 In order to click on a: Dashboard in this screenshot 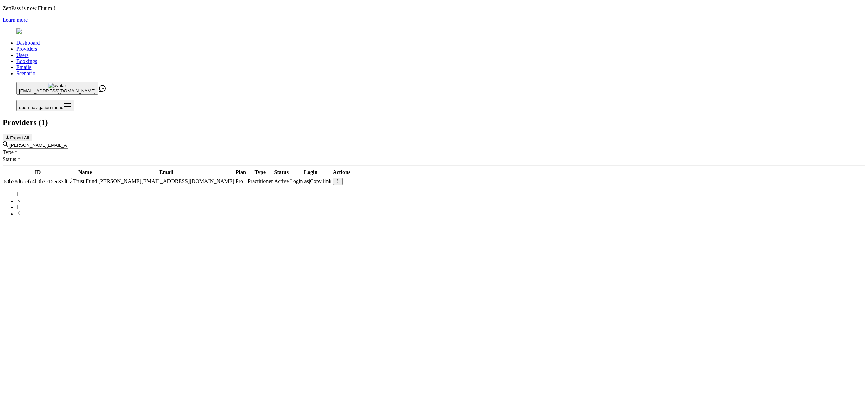, I will do `click(28, 43)`.